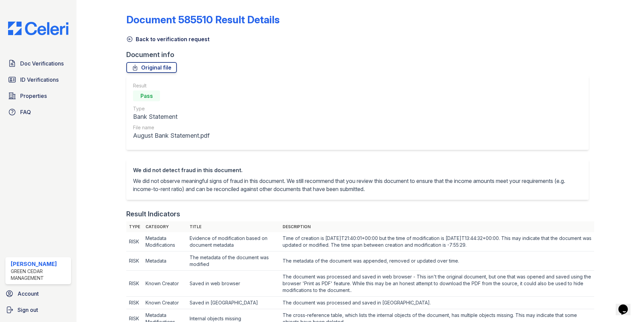 The height and width of the screenshot is (322, 644). I want to click on img: CE_Logo_Blue-a8612792a0a2168367f1c8372b55b34899dd931a85d93a1a3d3e32e68fde9ad4.png, so click(38, 28).